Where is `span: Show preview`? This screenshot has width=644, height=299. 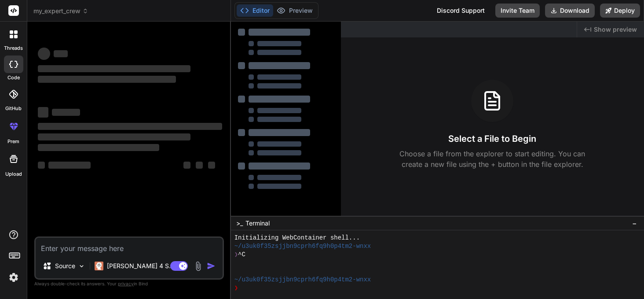
span: Show preview is located at coordinates (615, 30).